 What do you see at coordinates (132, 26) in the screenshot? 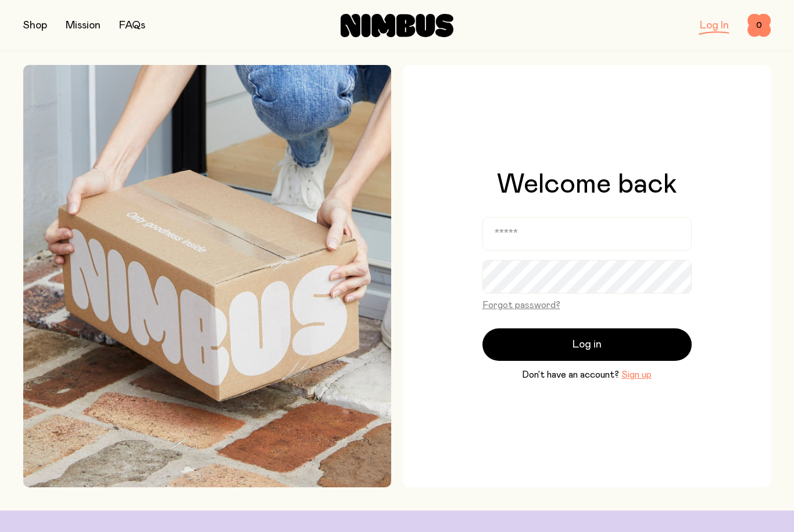
I see `a: FAQs` at bounding box center [132, 26].